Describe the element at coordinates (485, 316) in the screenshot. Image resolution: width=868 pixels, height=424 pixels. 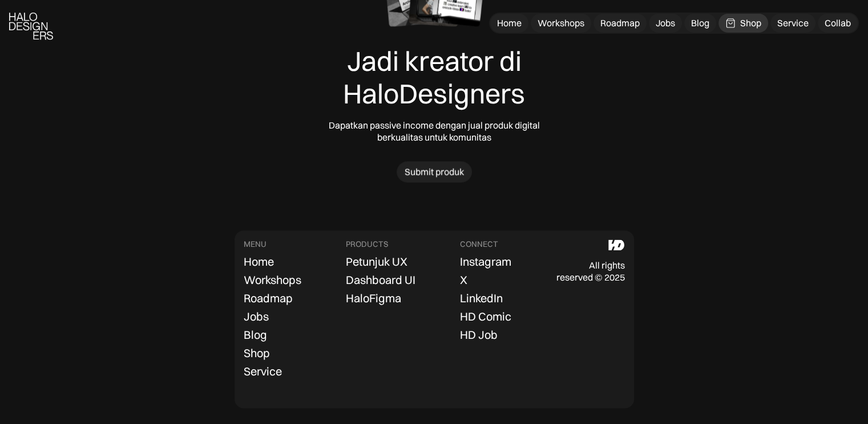
I see `div: HD Comic` at that location.